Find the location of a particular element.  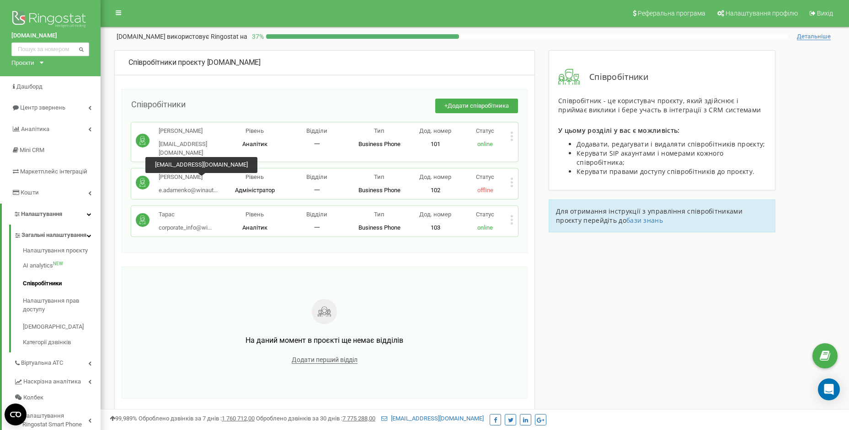

u: 1 760 712,00 is located at coordinates (238, 419).